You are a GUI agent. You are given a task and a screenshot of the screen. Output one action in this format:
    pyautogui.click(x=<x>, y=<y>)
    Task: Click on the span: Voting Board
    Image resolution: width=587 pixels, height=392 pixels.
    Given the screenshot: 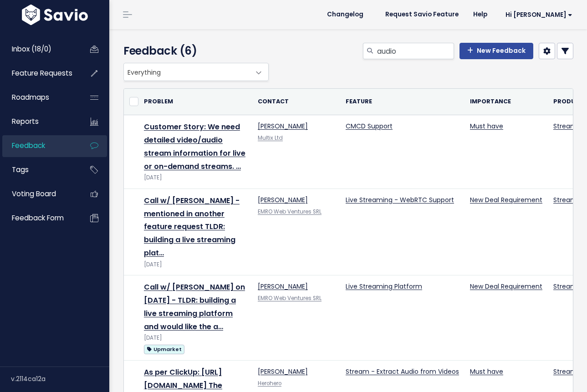 What is the action you would take?
    pyautogui.click(x=34, y=193)
    